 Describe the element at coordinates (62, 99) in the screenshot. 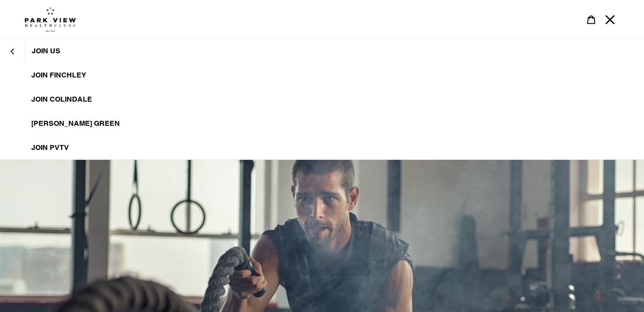

I see `span: JOIN Colindale` at that location.